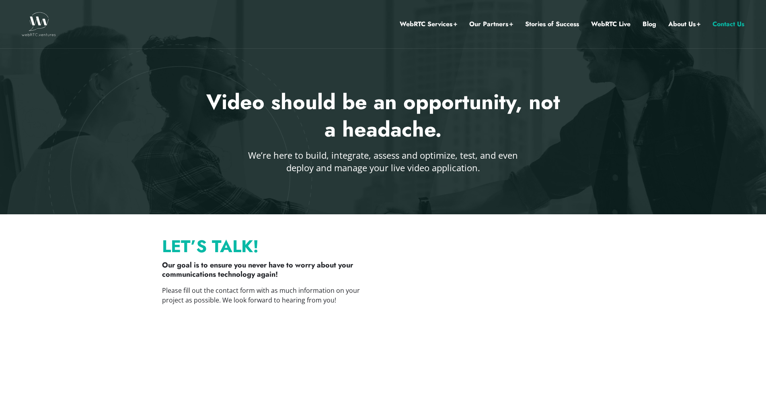 This screenshot has width=766, height=400. Describe the element at coordinates (269, 295) in the screenshot. I see `p: Please fill out the contact form with as much information on your project as possible. We look fo...` at that location.